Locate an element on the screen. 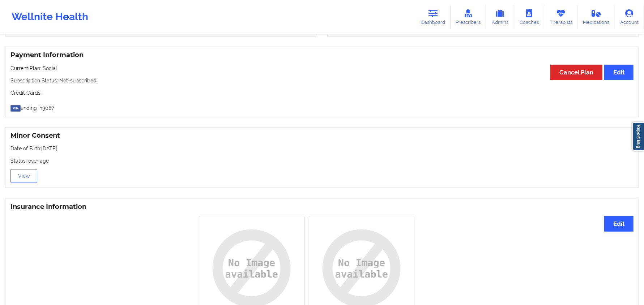 The width and height of the screenshot is (644, 305). p: ending in 9087 is located at coordinates (322, 107).